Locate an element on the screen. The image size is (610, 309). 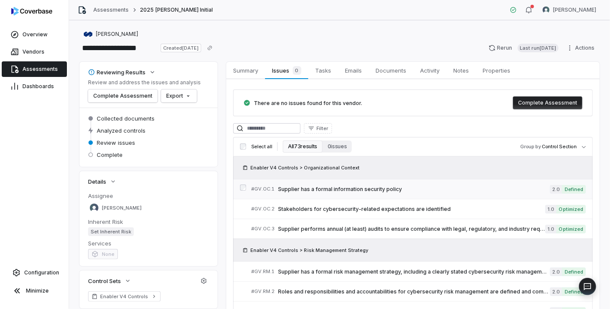
span: Issues is located at coordinates (286, 70).